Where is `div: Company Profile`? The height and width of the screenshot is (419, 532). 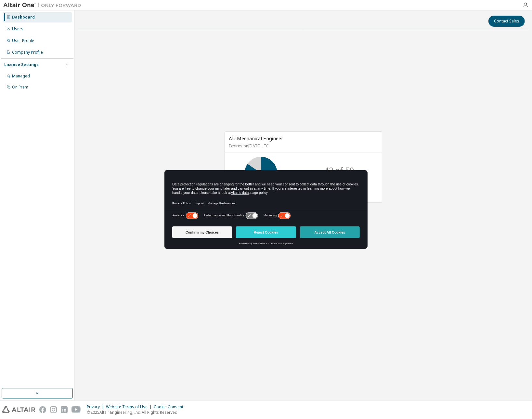
div: Company Profile is located at coordinates (27, 52).